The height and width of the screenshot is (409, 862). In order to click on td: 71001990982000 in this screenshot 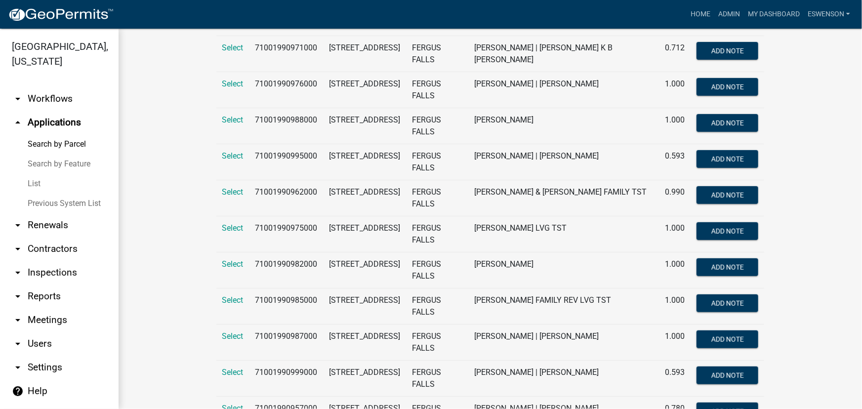, I will do `click(287, 270)`.